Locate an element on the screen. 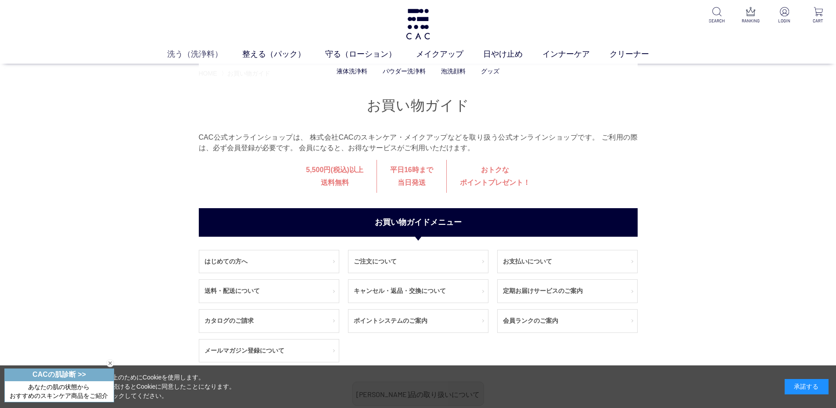  div: 承諾する is located at coordinates (807, 386).